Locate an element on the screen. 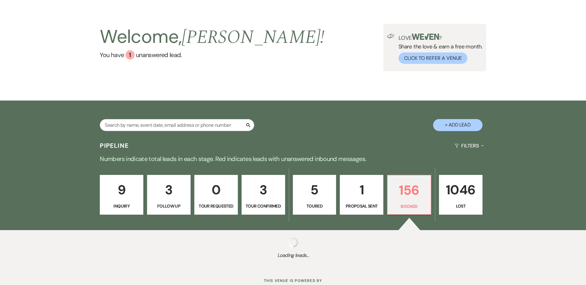  p: Love ? is located at coordinates (440, 37).